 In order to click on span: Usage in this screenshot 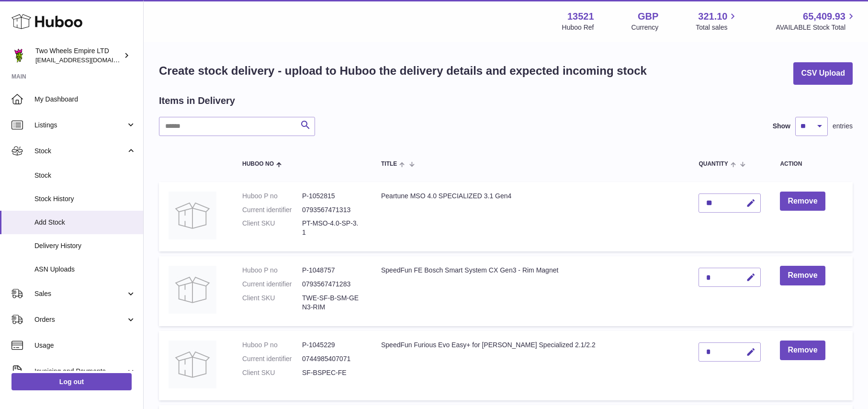, I will do `click(85, 345)`.